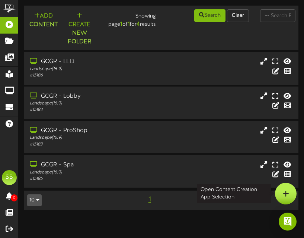  Describe the element at coordinates (81, 144) in the screenshot. I see `div: # 15183` at that location.